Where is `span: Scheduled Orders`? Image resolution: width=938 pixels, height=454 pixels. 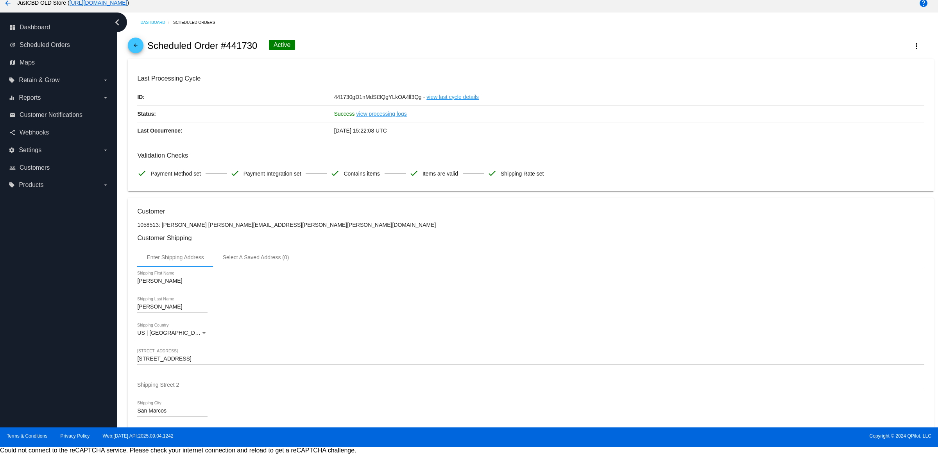
span: Scheduled Orders is located at coordinates (45, 45).